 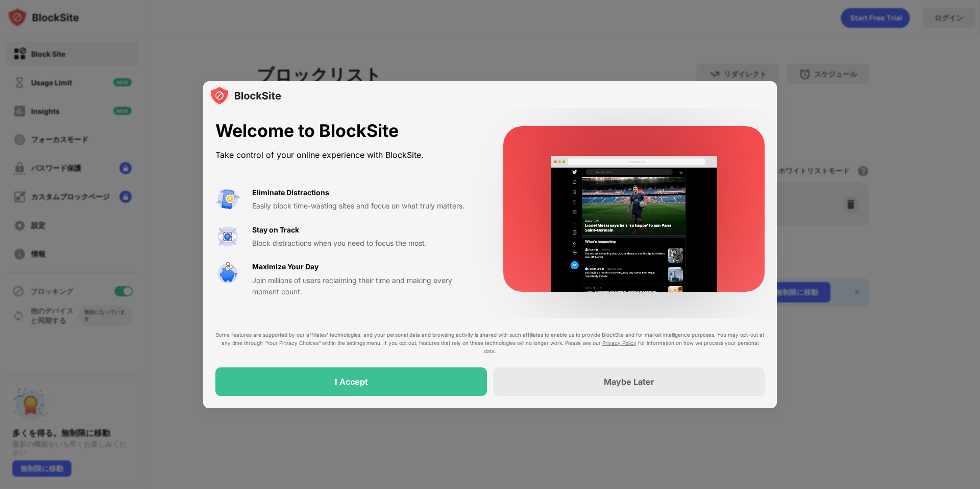 I want to click on div: Eliminate Distractions, so click(x=290, y=192).